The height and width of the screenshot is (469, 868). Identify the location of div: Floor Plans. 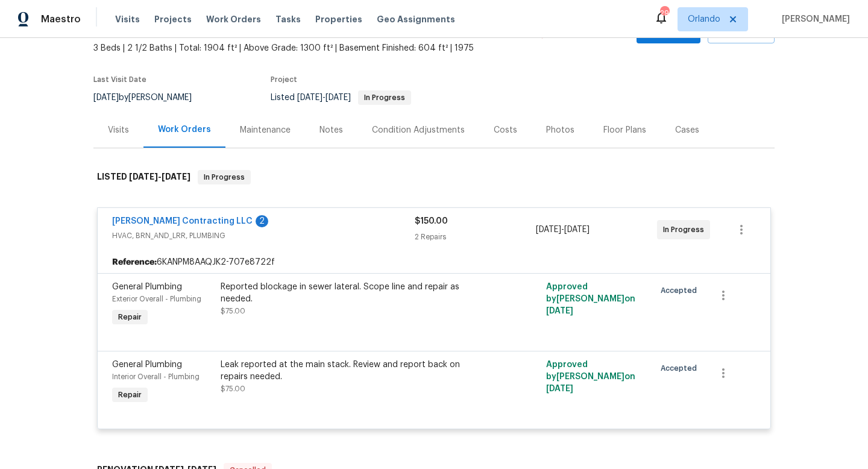
(625, 130).